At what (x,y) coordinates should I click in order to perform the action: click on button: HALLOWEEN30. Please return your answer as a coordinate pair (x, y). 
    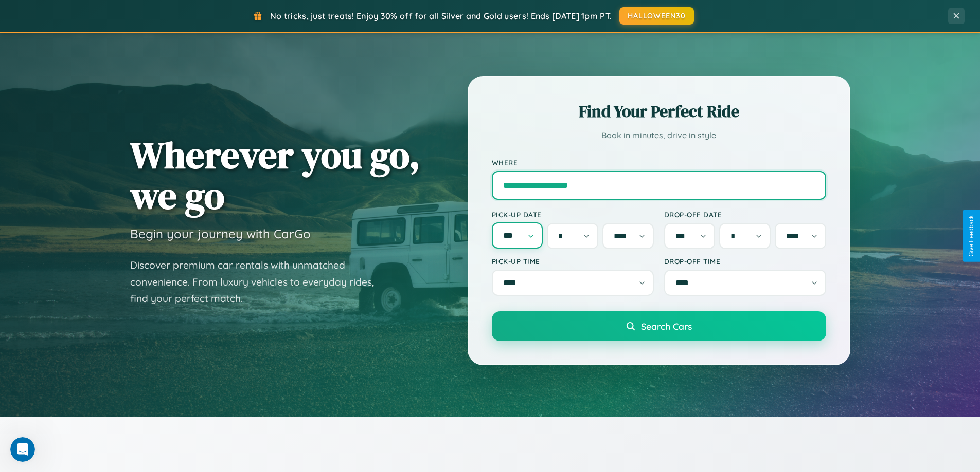
    Looking at the image, I should click on (657, 16).